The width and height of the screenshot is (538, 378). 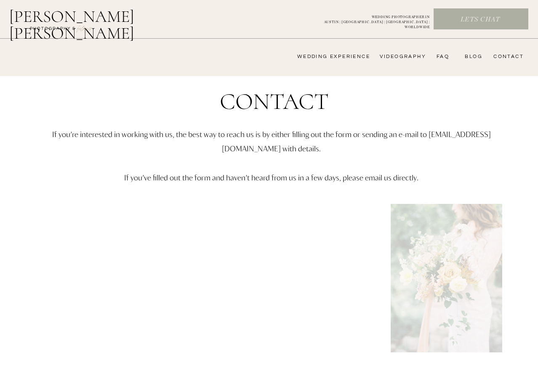 What do you see at coordinates (53, 31) in the screenshot?
I see `h2: photography &` at bounding box center [53, 31].